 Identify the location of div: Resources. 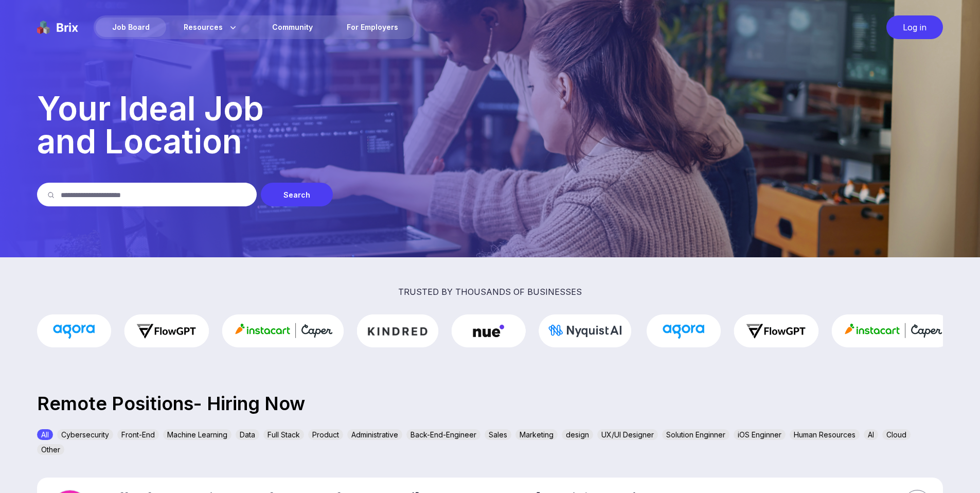
(211, 27).